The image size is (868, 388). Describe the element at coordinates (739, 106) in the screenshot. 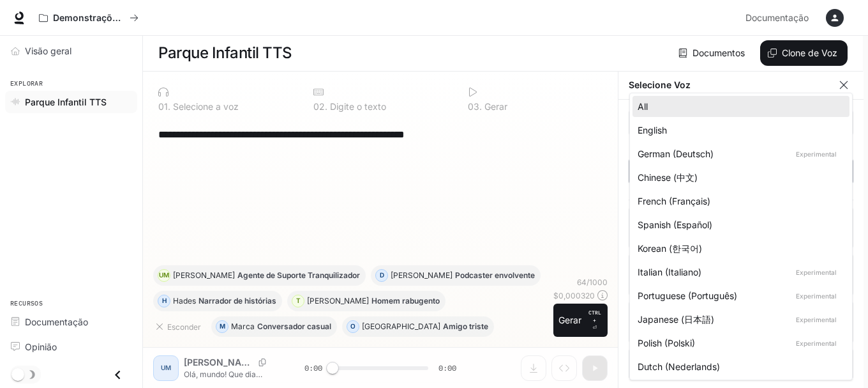

I see `div: All` at that location.